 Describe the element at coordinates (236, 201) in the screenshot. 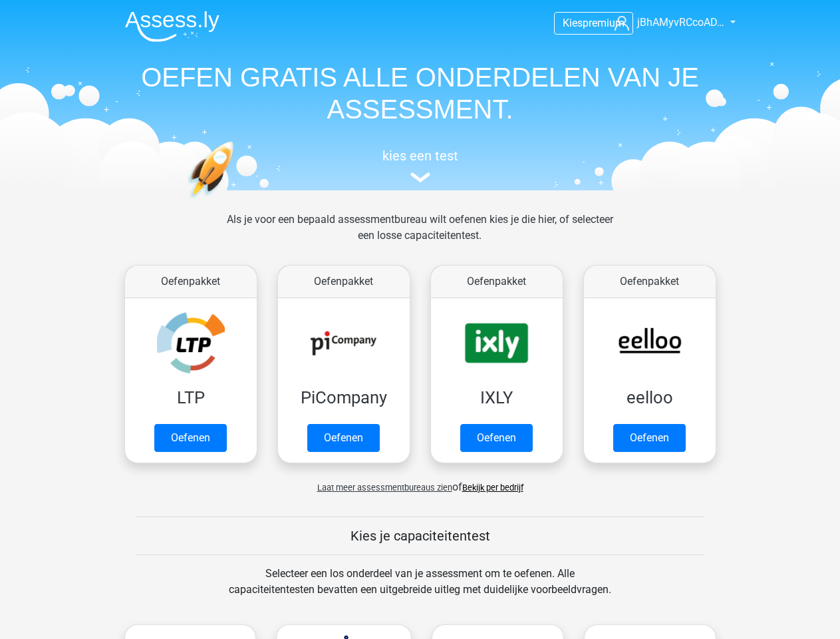

I see `img: oefenen` at that location.